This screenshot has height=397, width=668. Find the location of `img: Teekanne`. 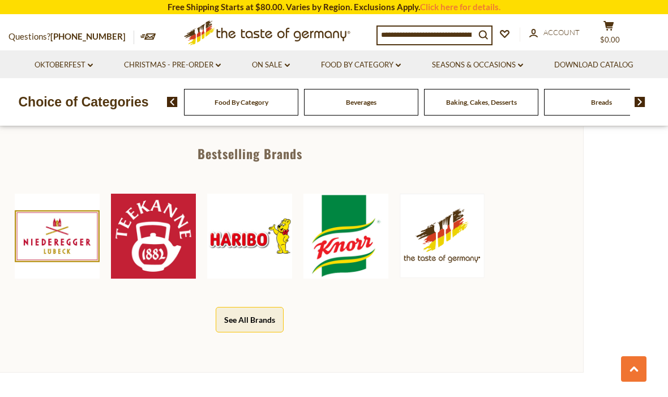

img: Teekanne is located at coordinates (153, 236).